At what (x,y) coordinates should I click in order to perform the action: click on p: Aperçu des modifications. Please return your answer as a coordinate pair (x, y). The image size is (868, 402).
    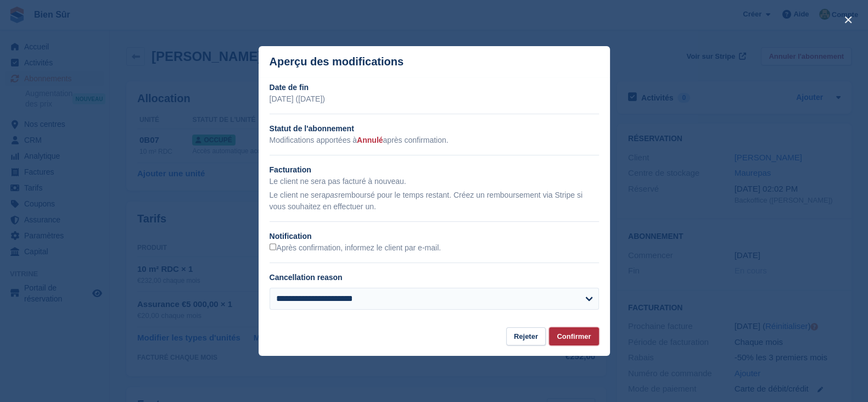
    Looking at the image, I should click on (336, 62).